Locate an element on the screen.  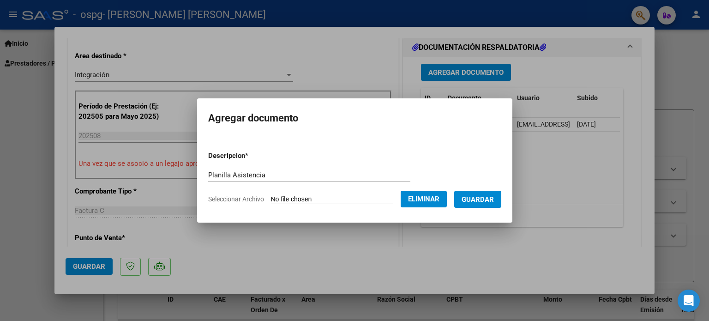
p: Descripcion is located at coordinates (252, 156).